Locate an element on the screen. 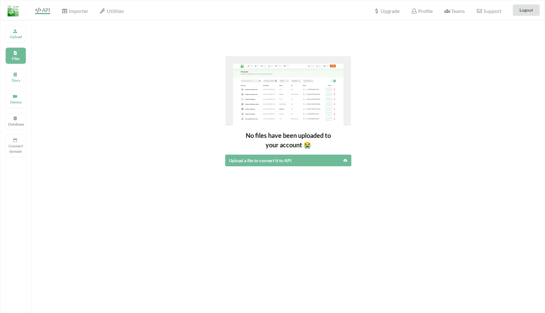  span: API is located at coordinates (43, 10).